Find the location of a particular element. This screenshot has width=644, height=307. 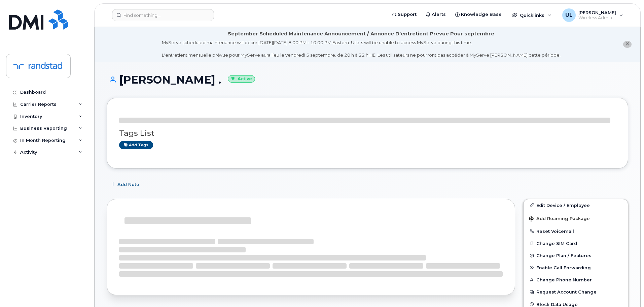

button: Add Roaming Package is located at coordinates (576, 218).